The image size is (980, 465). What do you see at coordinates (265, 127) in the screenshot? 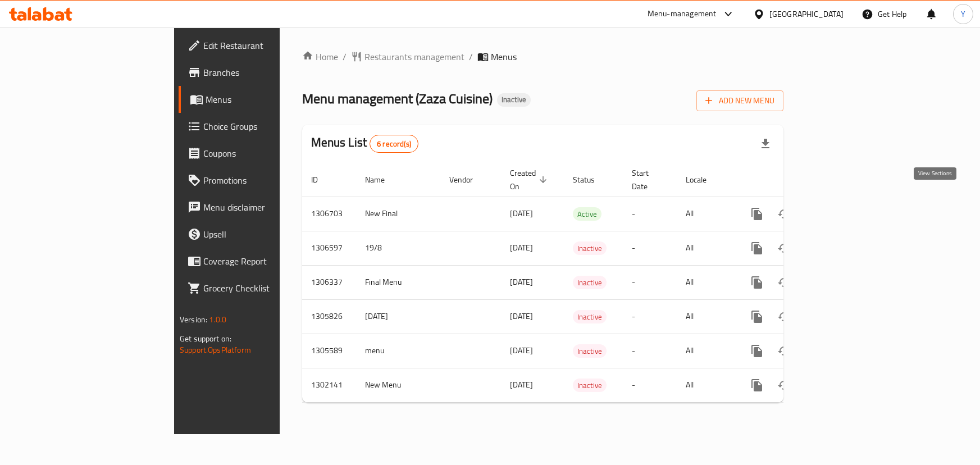
I see `span: Choice Groups` at bounding box center [265, 127].